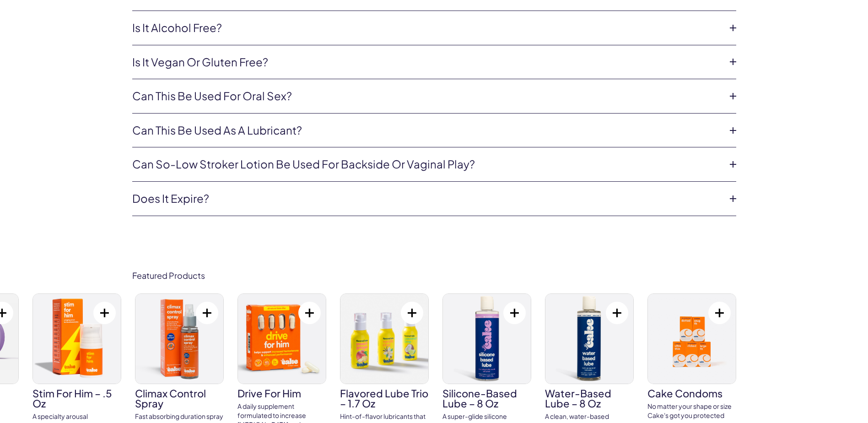 This screenshot has width=868, height=423. I want to click on img: Cake Condoms, so click(692, 339).